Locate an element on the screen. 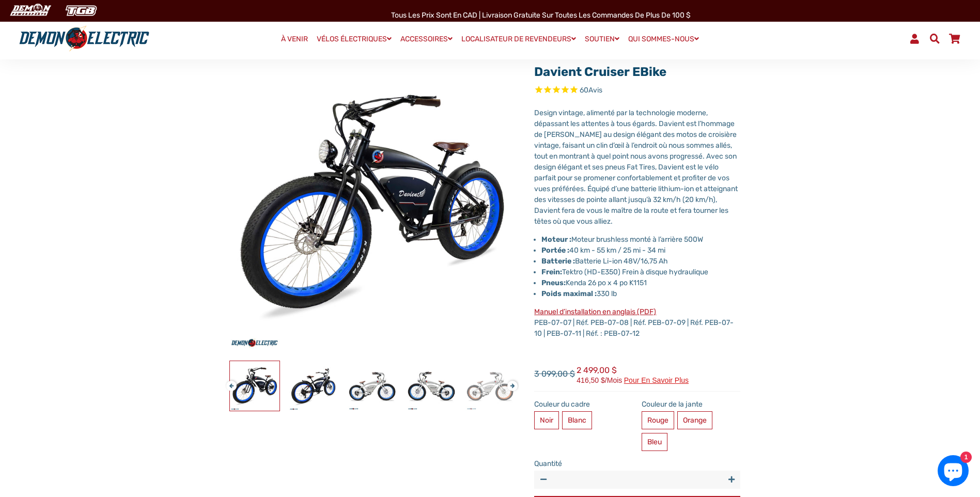 This screenshot has height=497, width=980. span: Tektro (HD-E350) Frein à disque hydraulique is located at coordinates (625, 272).